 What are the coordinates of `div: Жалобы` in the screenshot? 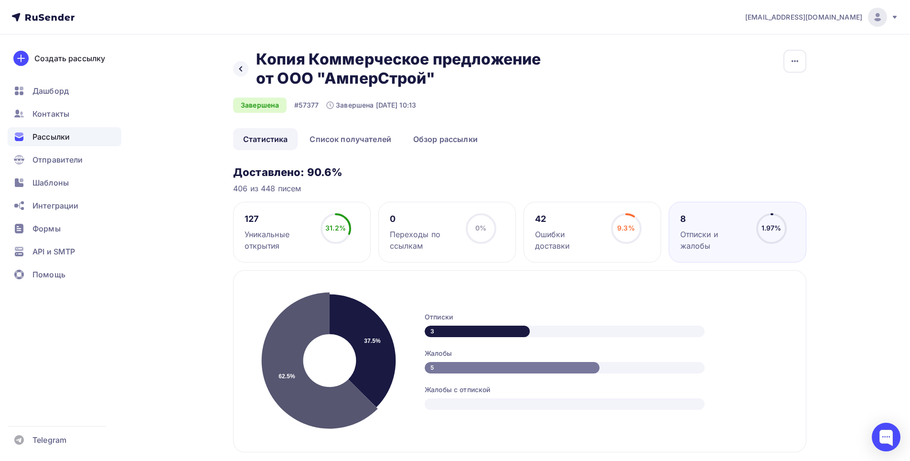 It's located at (606, 353).